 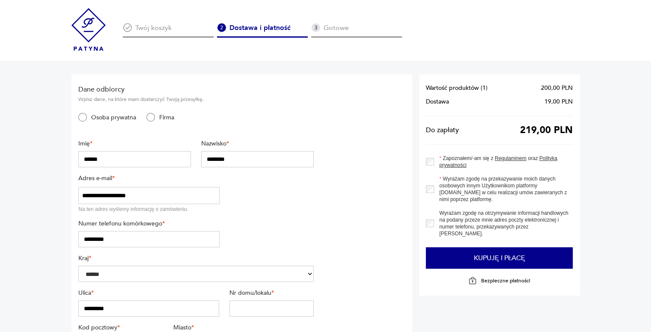 I want to click on label: Imię, so click(x=134, y=143).